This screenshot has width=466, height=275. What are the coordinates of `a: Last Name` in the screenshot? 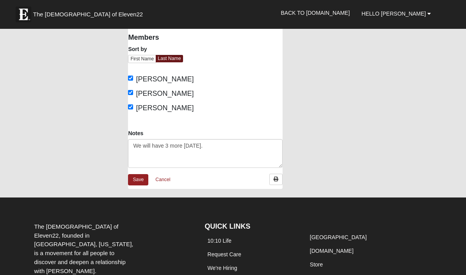 It's located at (169, 59).